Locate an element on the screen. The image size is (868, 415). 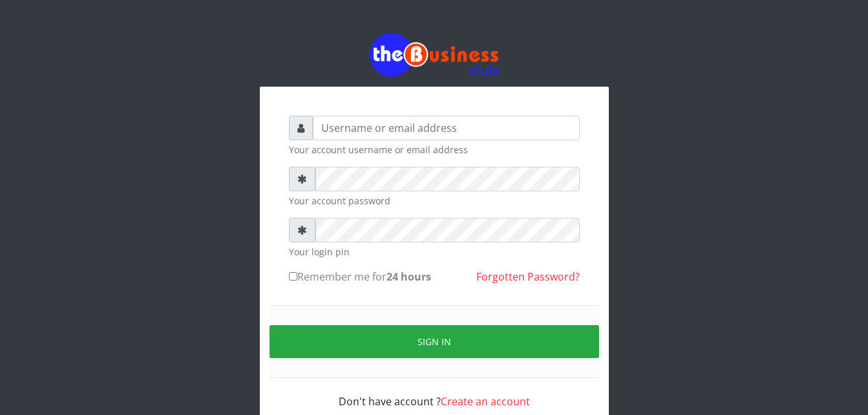
label: Remember me for is located at coordinates (360, 277).